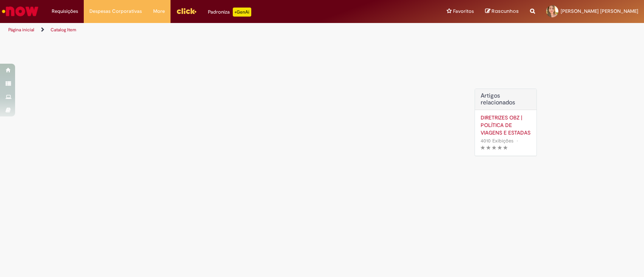  I want to click on span: Rascunhos, so click(505, 11).